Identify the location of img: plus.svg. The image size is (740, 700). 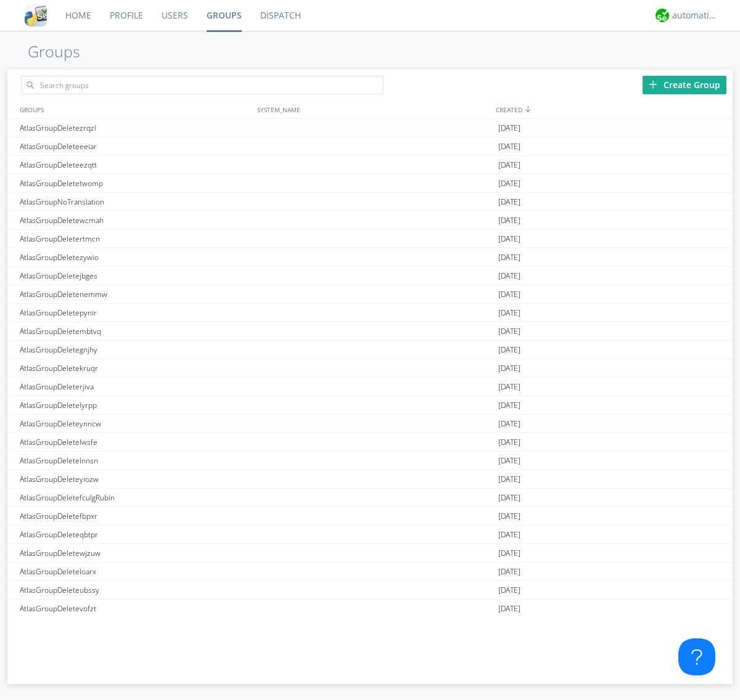
(653, 85).